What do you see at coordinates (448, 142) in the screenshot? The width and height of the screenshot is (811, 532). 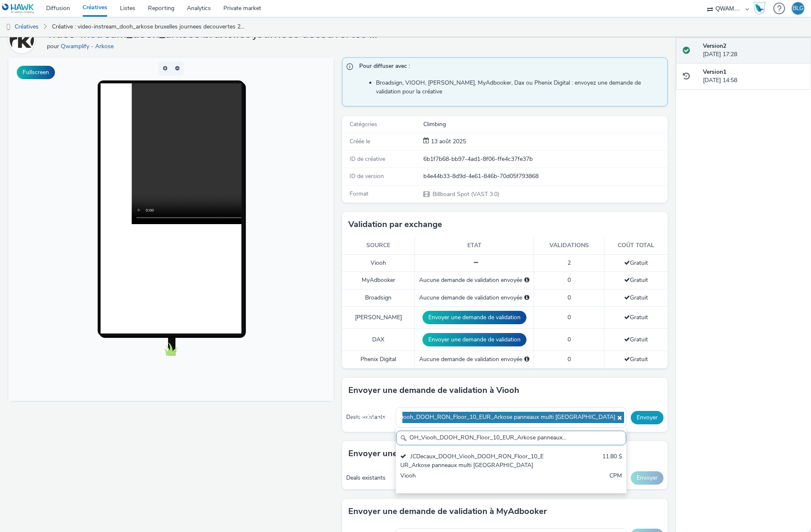 I see `div: Création 13 août 2025, 14:58` at bounding box center [448, 142].